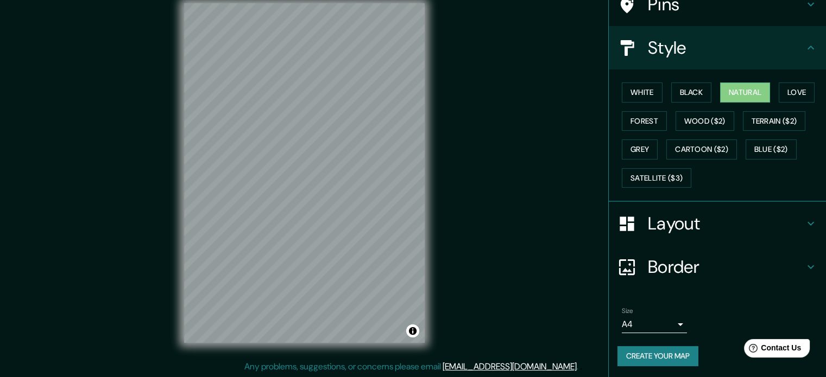 This screenshot has height=377, width=826. Describe the element at coordinates (654, 325) in the screenshot. I see `div: A4` at that location.